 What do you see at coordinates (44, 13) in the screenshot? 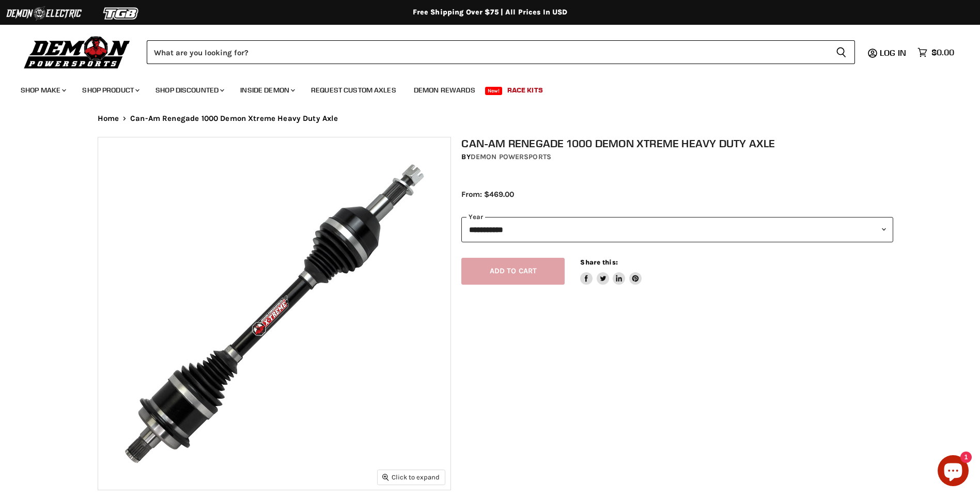
I see `img: Demon Electric Logo 2` at bounding box center [44, 13].